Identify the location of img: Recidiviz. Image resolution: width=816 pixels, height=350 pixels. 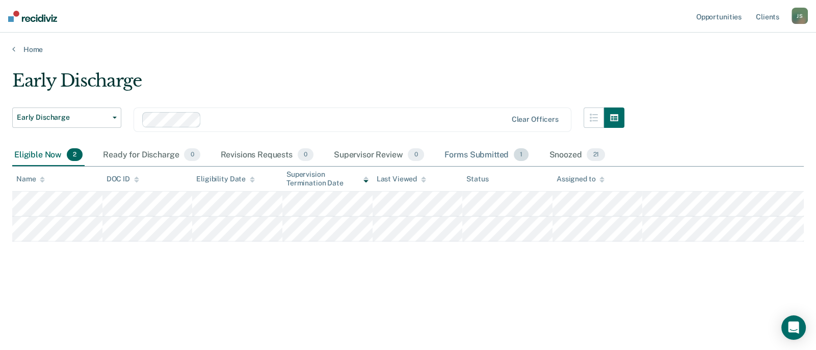
(33, 16).